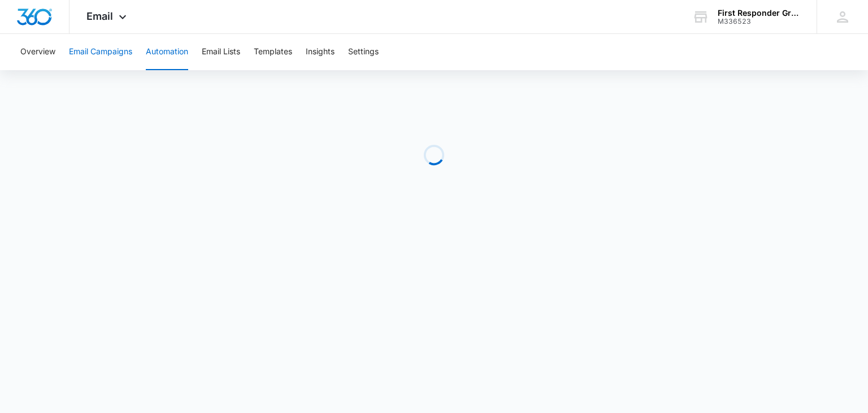  I want to click on button: Email Lists, so click(221, 52).